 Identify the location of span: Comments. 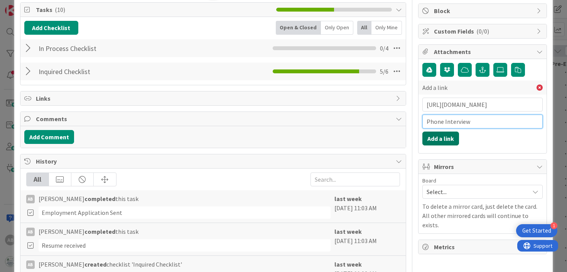
(214, 119).